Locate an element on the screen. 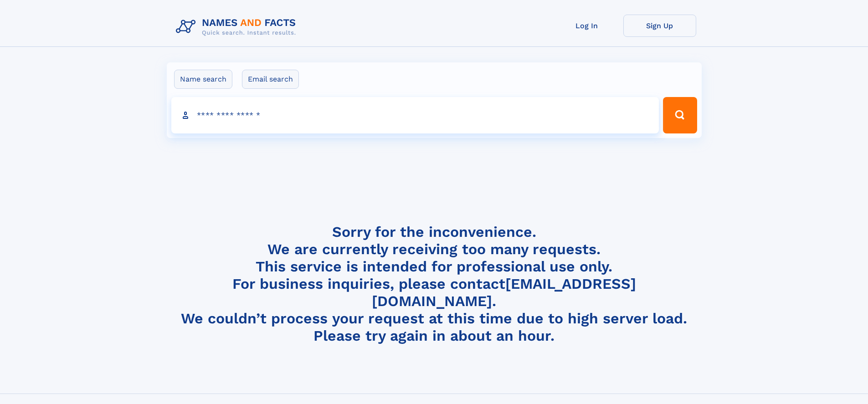 This screenshot has width=868, height=404. img: Logo Names and Facts is located at coordinates (238, 27).